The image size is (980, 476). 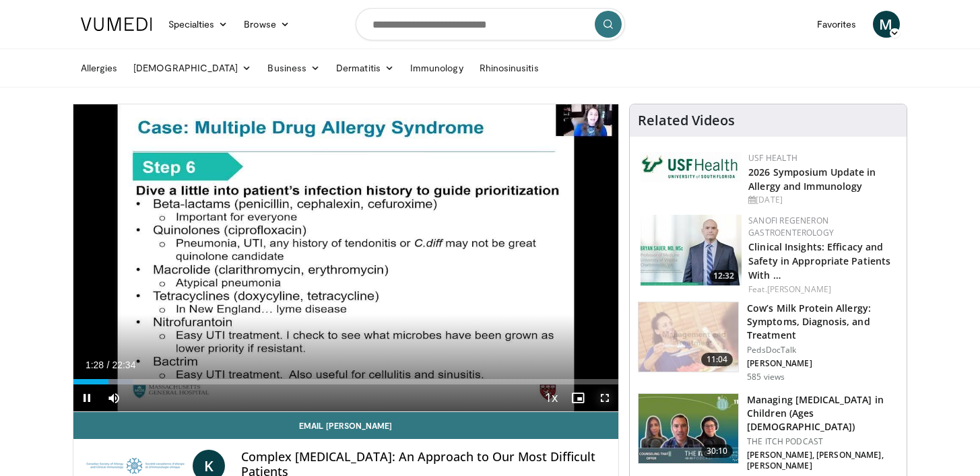 What do you see at coordinates (822, 322) in the screenshot?
I see `h3: Cow’s Milk Protein Allergy: Symptoms, Diagnosis, and Treatment` at bounding box center [822, 322].